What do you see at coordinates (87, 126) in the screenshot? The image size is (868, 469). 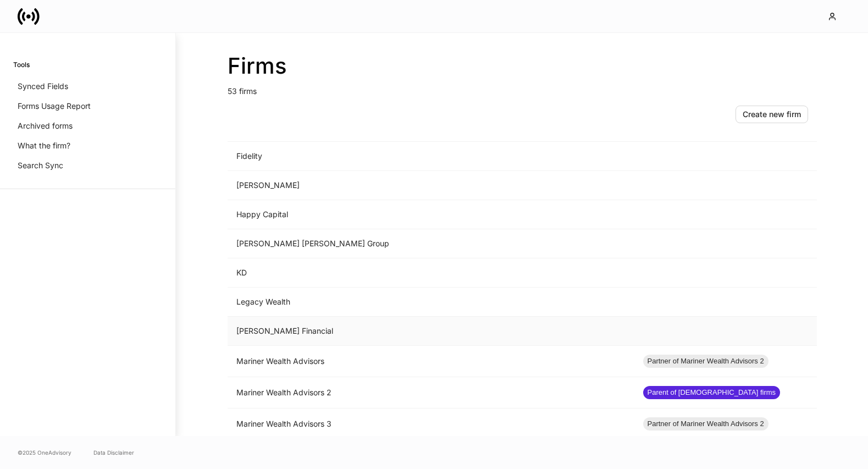 I see `a: Archived forms` at bounding box center [87, 126].